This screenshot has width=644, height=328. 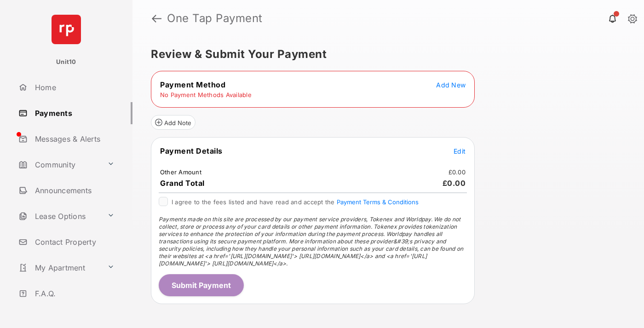 What do you see at coordinates (451, 85) in the screenshot?
I see `span: Add New` at bounding box center [451, 85].